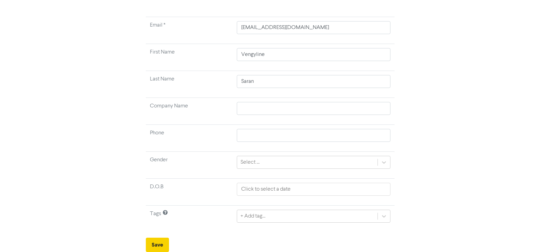 The image size is (540, 252). Describe the element at coordinates (253, 216) in the screenshot. I see `div: + Add tag...` at that location.